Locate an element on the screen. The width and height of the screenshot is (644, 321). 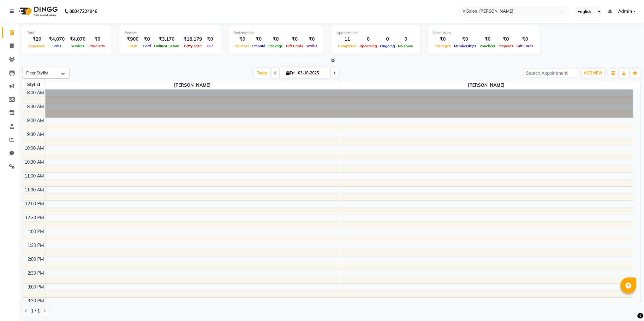
div: 11:00 AM is located at coordinates (34, 176).